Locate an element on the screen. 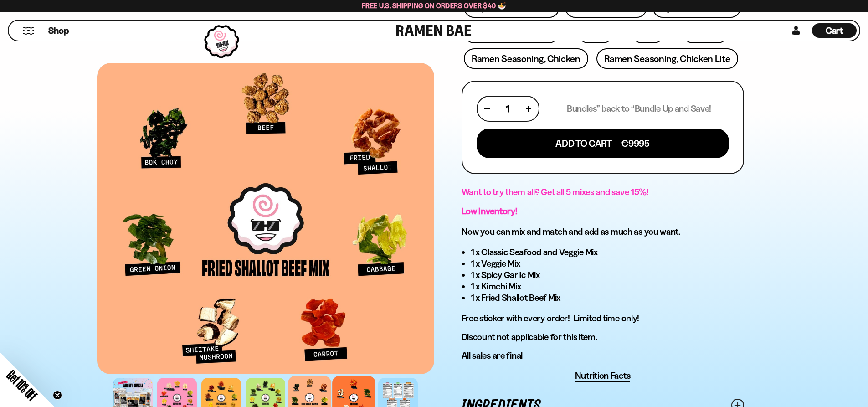 The image size is (868, 407). p: Bundles” back to “Bundle Up and Save! is located at coordinates (639, 108).